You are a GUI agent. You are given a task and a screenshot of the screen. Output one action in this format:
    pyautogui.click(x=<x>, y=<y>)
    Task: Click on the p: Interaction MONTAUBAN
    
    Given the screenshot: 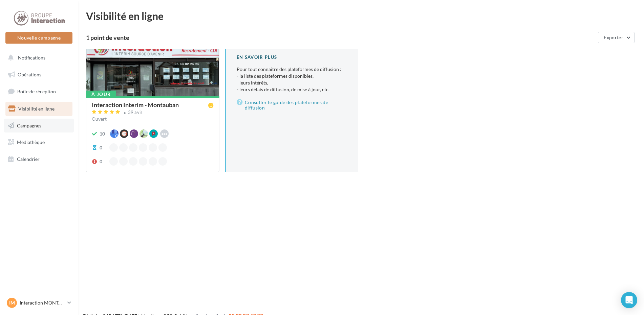 What is the action you would take?
    pyautogui.click(x=42, y=303)
    